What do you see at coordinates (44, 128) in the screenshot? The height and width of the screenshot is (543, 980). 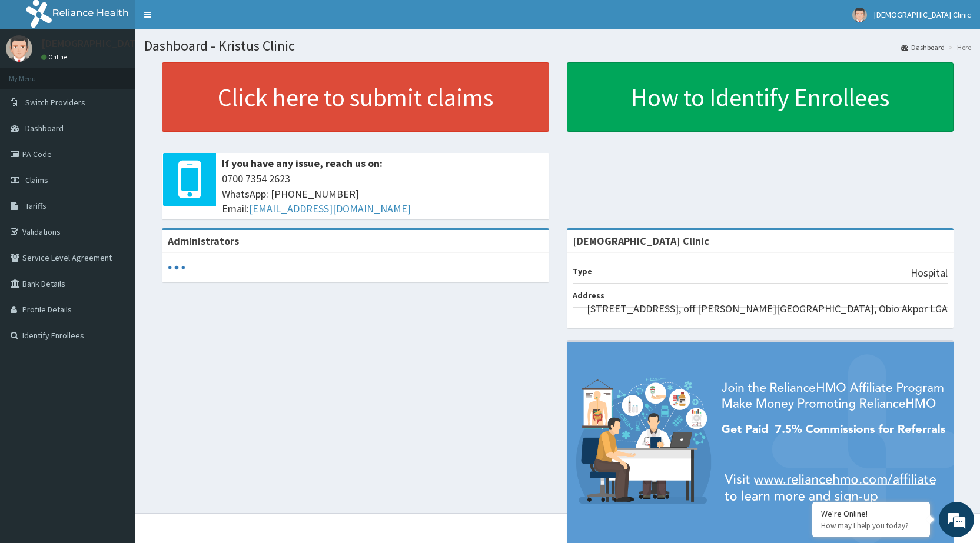 I see `span: Dashboard` at bounding box center [44, 128].